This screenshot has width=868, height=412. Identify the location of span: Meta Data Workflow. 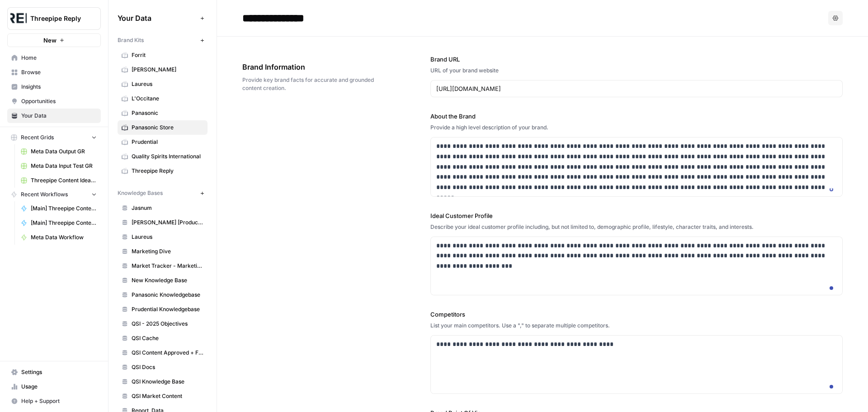
(64, 238).